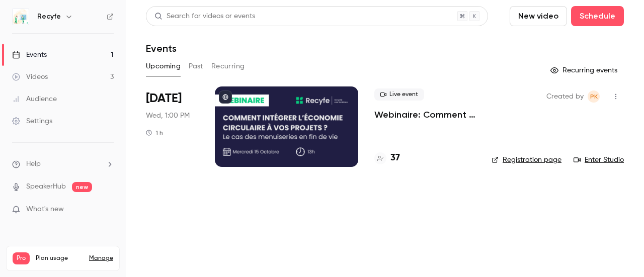 This screenshot has width=644, height=277. I want to click on h1: Events, so click(161, 48).